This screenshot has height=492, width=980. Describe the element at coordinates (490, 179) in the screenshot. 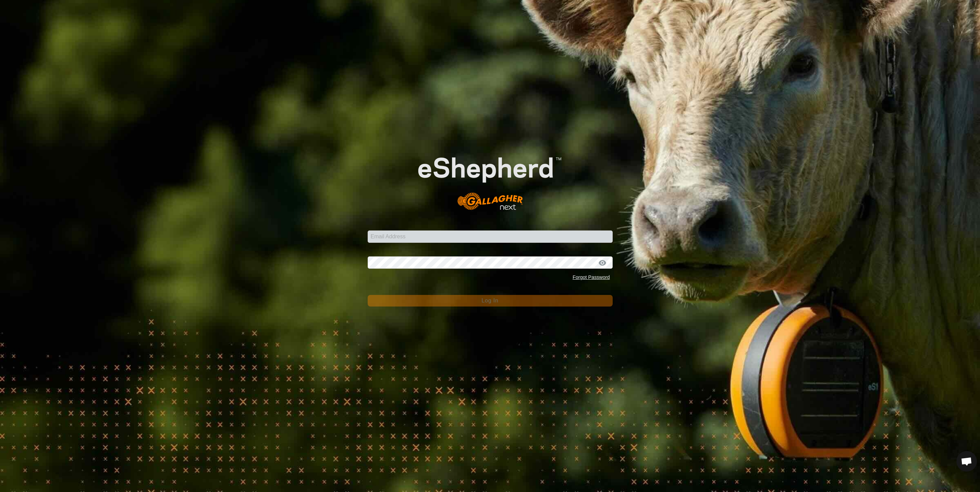

I see `img: E-shepherd Logo` at that location.